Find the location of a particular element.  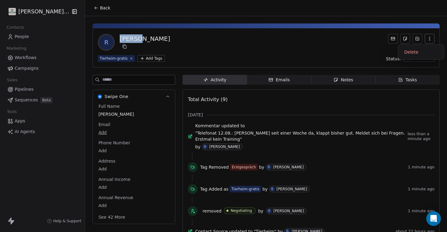

a: Campaigns is located at coordinates (42, 68).